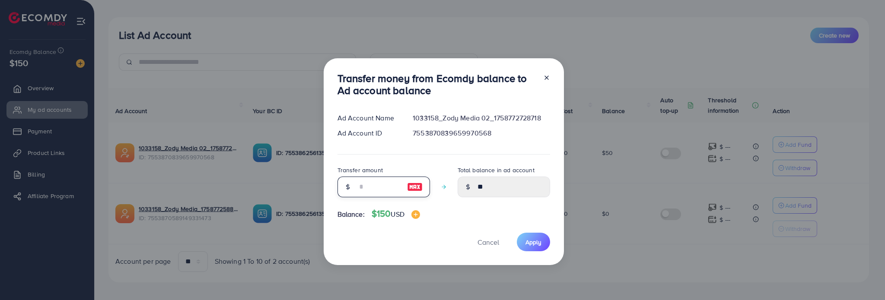 Image resolution: width=885 pixels, height=300 pixels. I want to click on label: Transfer amount, so click(360, 170).